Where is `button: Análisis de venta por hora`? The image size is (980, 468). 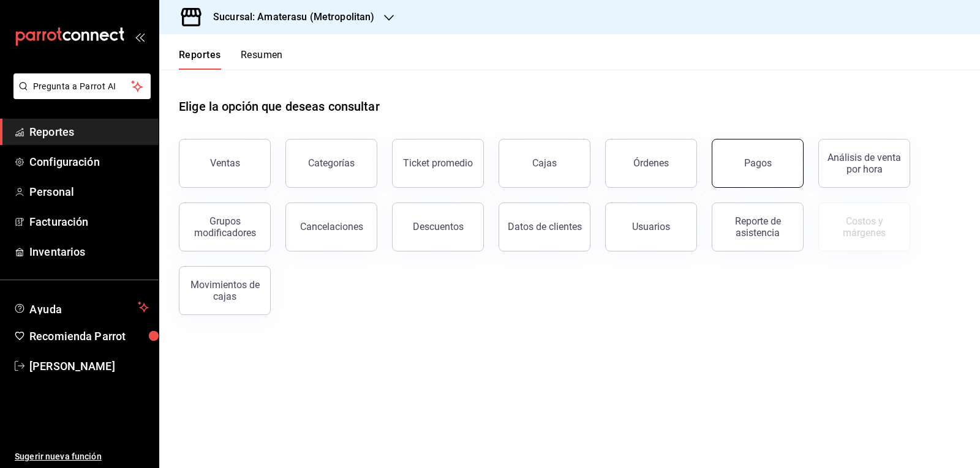
button: Análisis de venta por hora is located at coordinates (864, 163).